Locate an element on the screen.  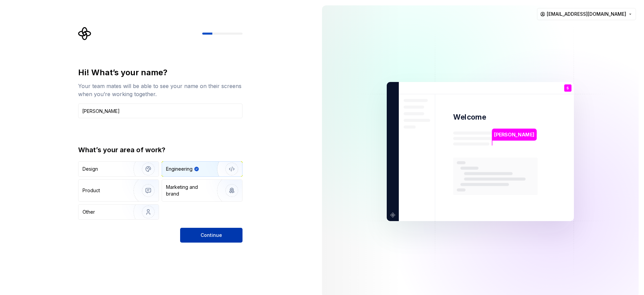
input: Han Solo is located at coordinates (160, 111).